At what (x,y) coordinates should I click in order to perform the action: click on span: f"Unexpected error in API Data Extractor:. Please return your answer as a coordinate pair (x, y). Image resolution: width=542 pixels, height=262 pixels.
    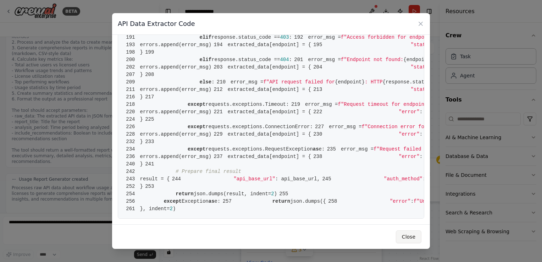
    Looking at the image, I should click on (475, 201).